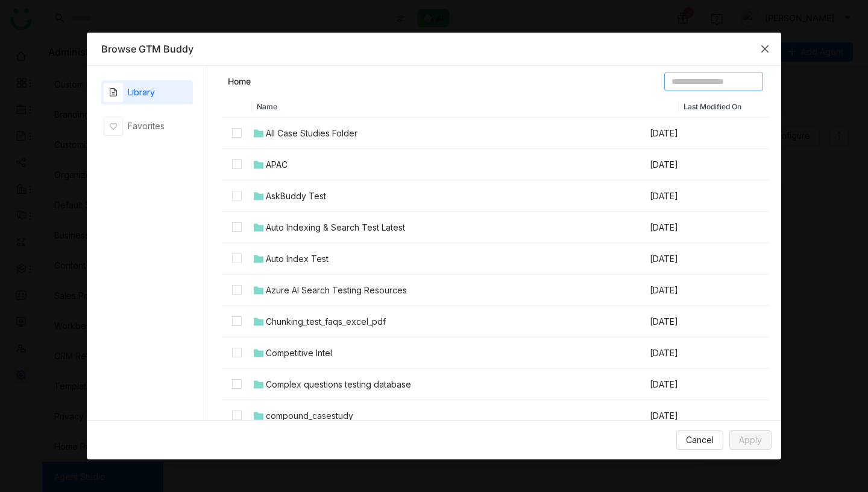 This screenshot has height=492, width=868. What do you see at coordinates (277, 165) in the screenshot?
I see `div: APAC` at bounding box center [277, 165].